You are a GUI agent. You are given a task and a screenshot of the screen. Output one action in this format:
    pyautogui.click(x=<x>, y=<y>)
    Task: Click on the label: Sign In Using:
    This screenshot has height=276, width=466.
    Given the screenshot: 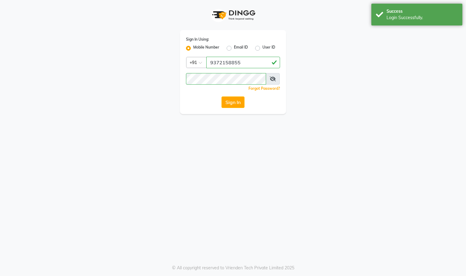 What is the action you would take?
    pyautogui.click(x=198, y=39)
    